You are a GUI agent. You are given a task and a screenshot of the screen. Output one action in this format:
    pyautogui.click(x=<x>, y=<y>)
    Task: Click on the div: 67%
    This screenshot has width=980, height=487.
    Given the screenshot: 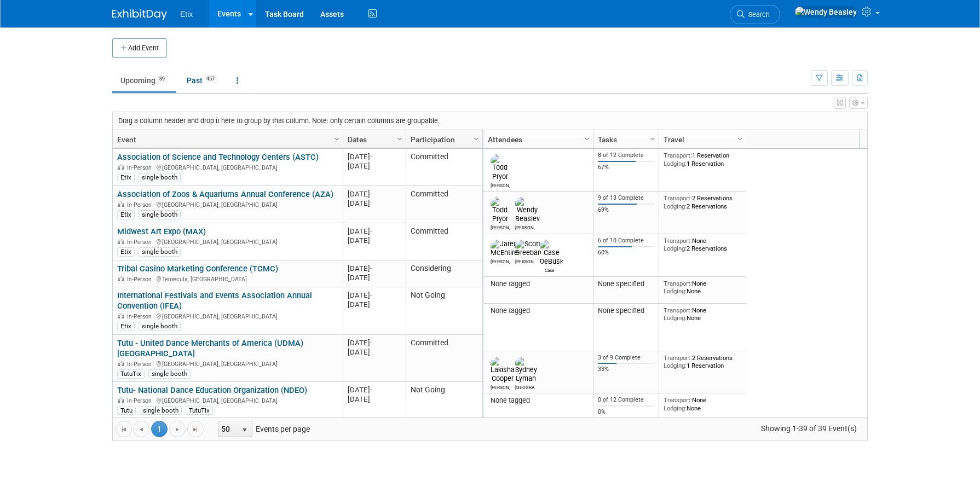 What is the action you would take?
    pyautogui.click(x=626, y=167)
    